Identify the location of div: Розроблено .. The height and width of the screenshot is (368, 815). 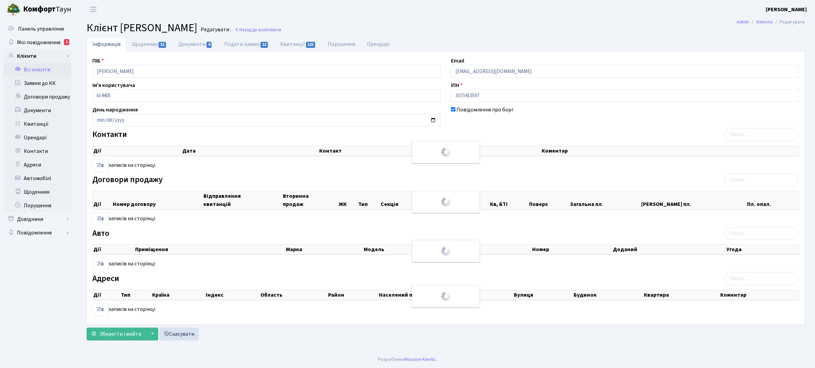
(408, 359).